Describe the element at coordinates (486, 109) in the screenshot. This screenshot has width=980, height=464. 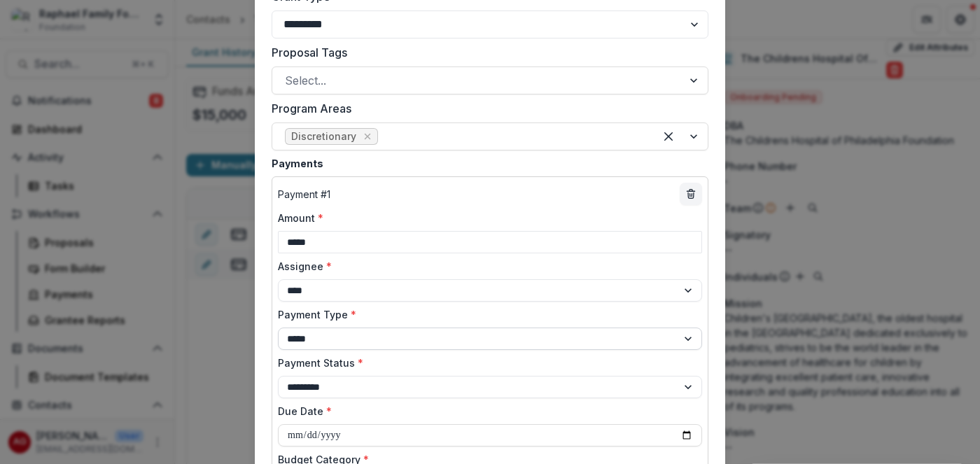
I see `label: Program Areas` at that location.